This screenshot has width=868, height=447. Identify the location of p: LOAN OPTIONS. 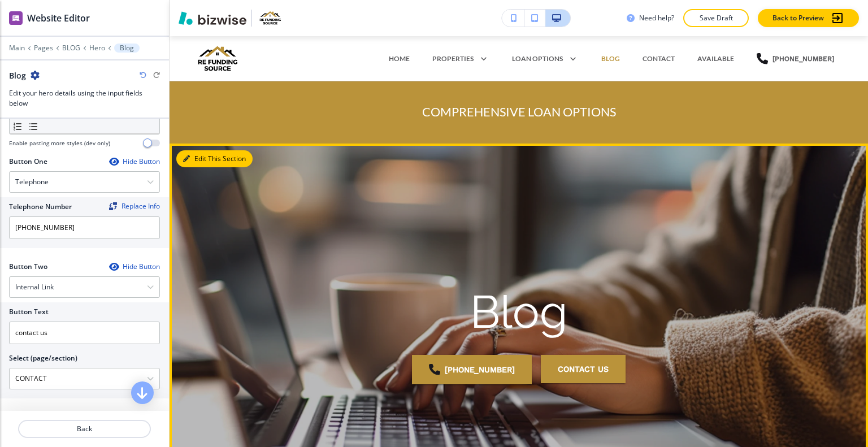
(538, 59).